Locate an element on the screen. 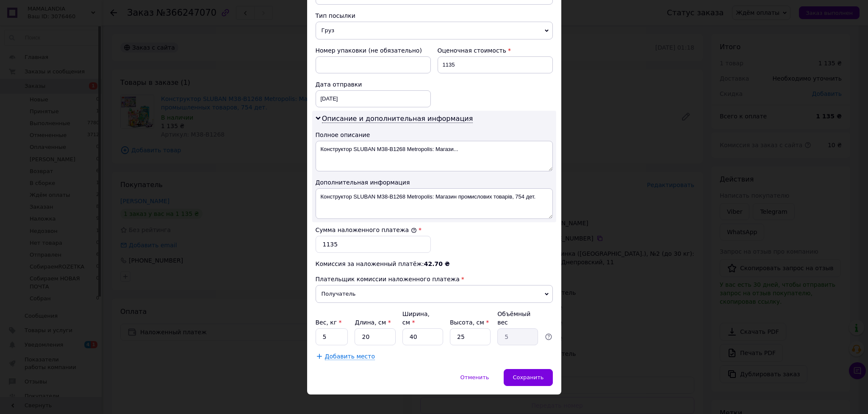 The image size is (868, 414). span: Получатель is located at coordinates (434, 294).